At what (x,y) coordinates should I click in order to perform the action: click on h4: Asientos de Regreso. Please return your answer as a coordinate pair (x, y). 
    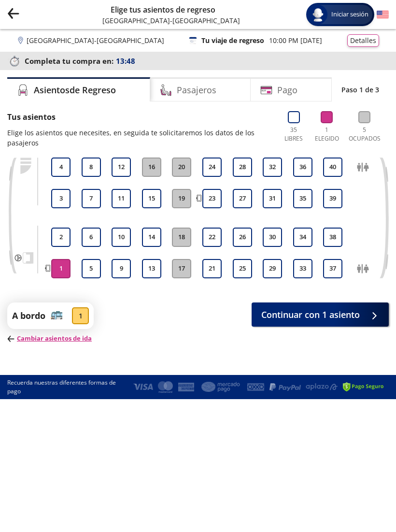
    Looking at the image, I should click on (75, 90).